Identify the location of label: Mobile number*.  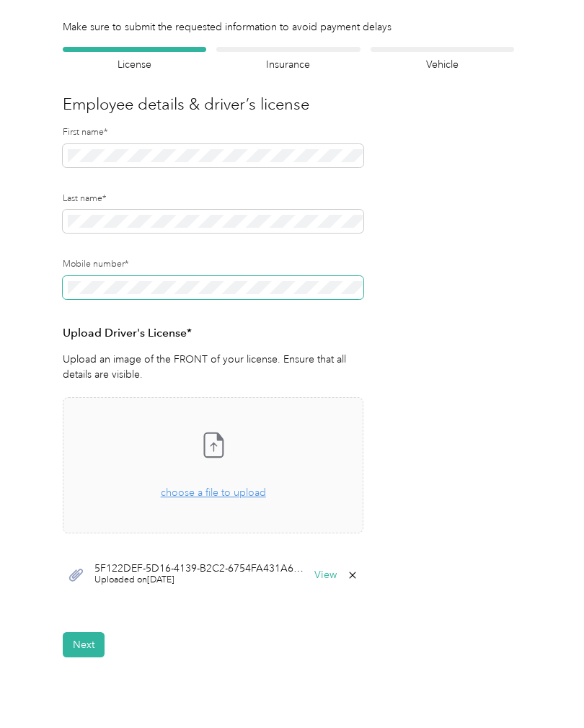
(213, 265).